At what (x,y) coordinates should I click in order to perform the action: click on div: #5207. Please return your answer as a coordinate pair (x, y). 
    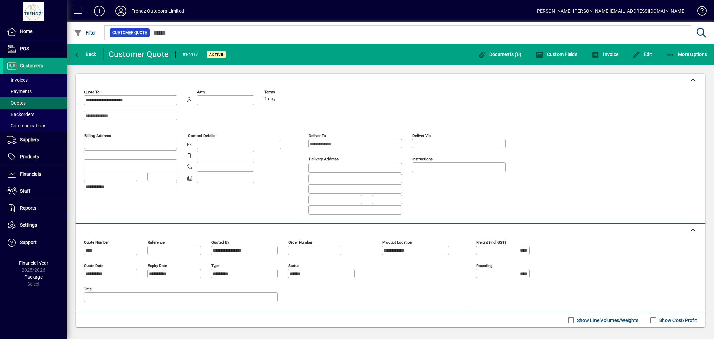
    Looking at the image, I should click on (190, 55).